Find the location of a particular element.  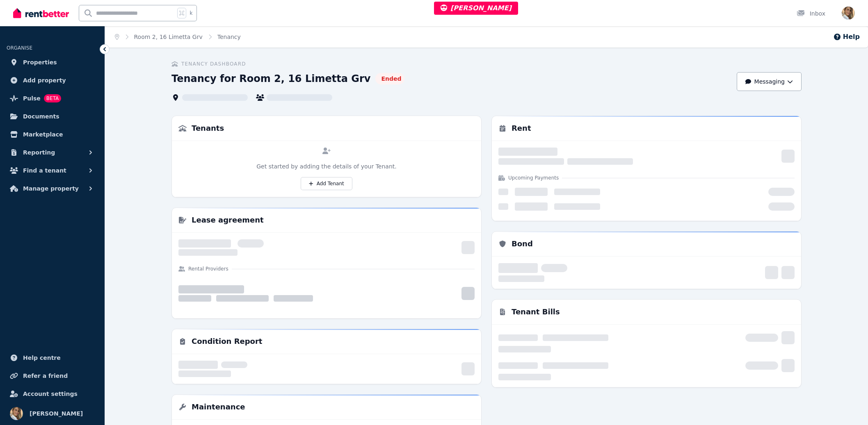

button: Messaging is located at coordinates (769, 81).